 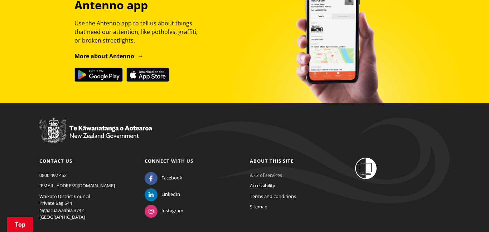 What do you see at coordinates (96, 131) in the screenshot?
I see `img: New Zealand Government` at bounding box center [96, 131].